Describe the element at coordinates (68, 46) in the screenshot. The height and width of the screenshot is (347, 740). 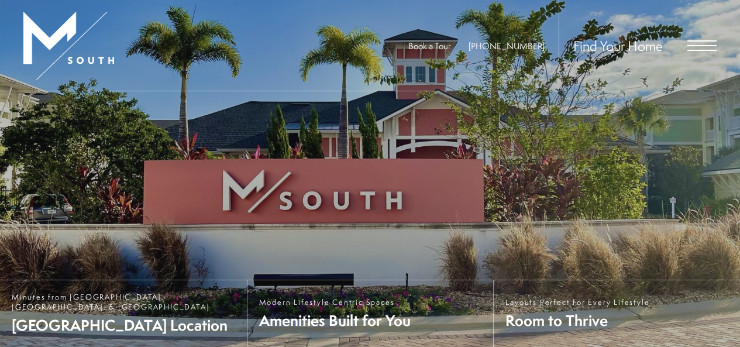
I see `img: MSouth` at that location.